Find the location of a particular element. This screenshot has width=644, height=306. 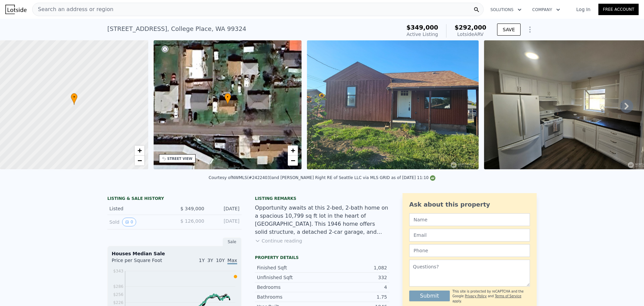

div: Listing remarks is located at coordinates (322, 198).